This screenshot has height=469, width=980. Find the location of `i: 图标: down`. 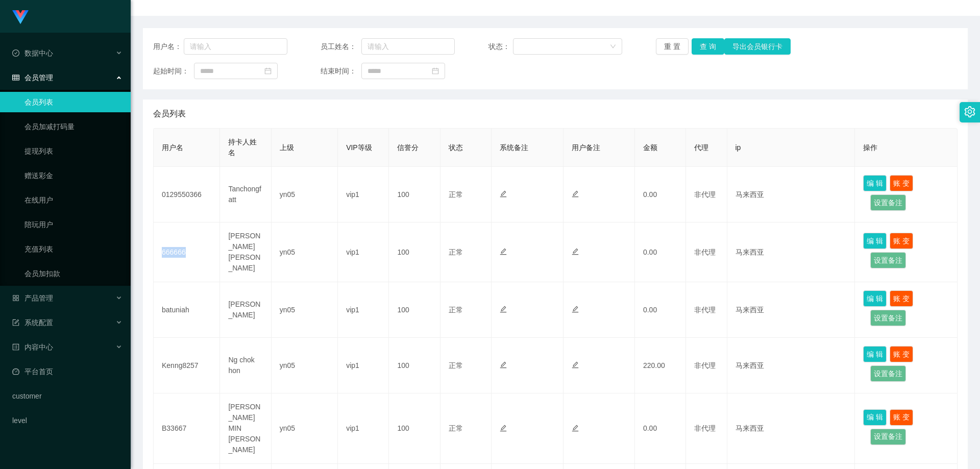

i: 图标: down is located at coordinates (613, 47).